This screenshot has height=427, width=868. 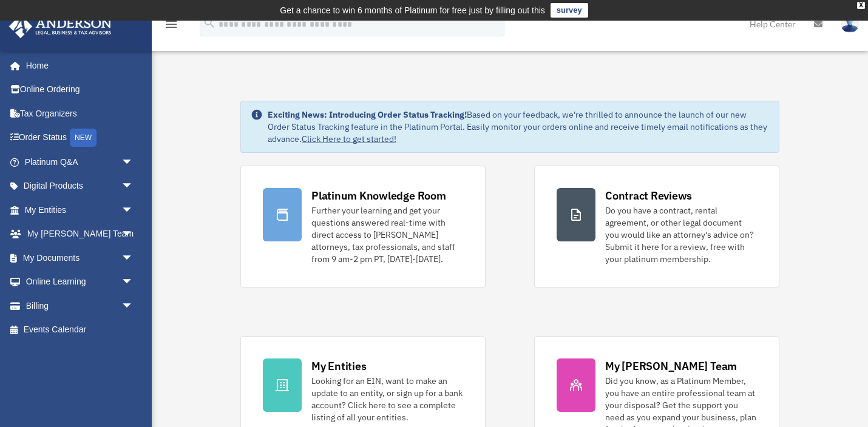 What do you see at coordinates (367, 115) in the screenshot?
I see `strong: Exciting News: Introducing Order Status Tracking!` at bounding box center [367, 115].